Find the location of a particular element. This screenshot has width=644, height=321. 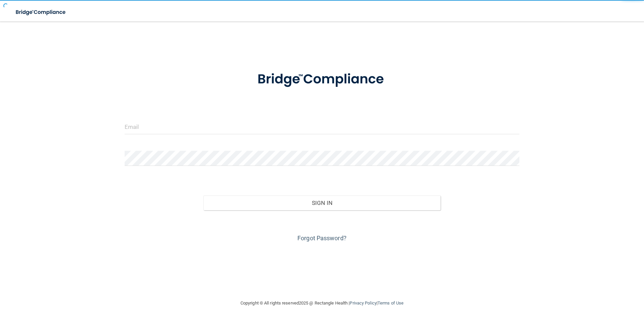

div: Copyright © All rights reserved 2025 @ Rectangle Health | | is located at coordinates (322, 303).